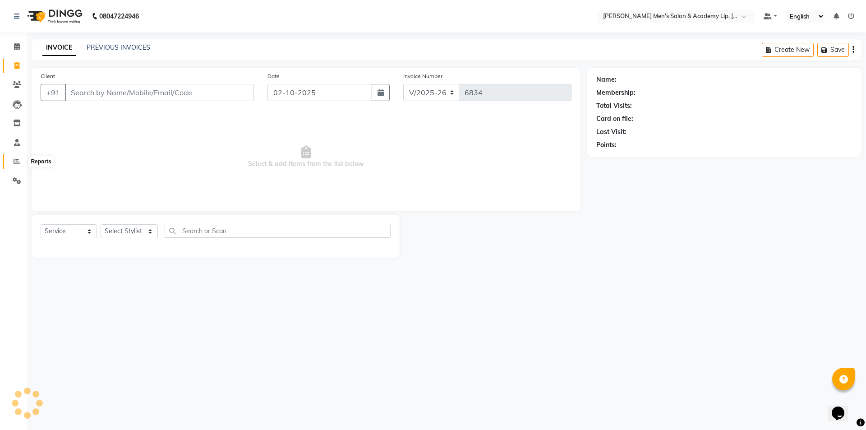  Describe the element at coordinates (606, 79) in the screenshot. I see `div: Name:` at that location.